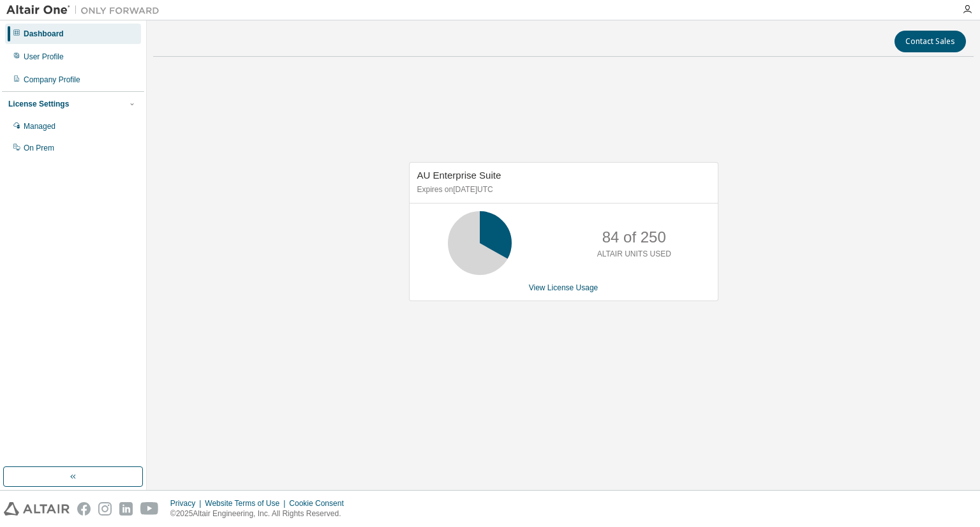 The width and height of the screenshot is (980, 527). Describe the element at coordinates (564, 288) in the screenshot. I see `a: View License Usage` at that location.